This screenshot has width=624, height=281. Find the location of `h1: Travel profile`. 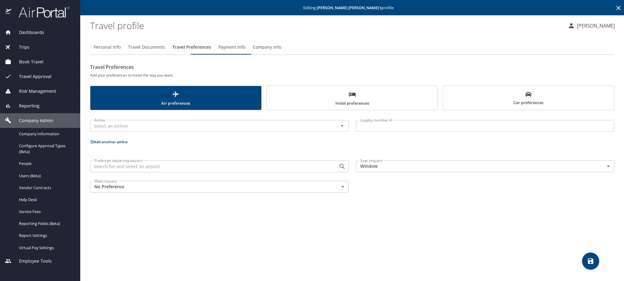

h1: Travel profile is located at coordinates (326, 25).